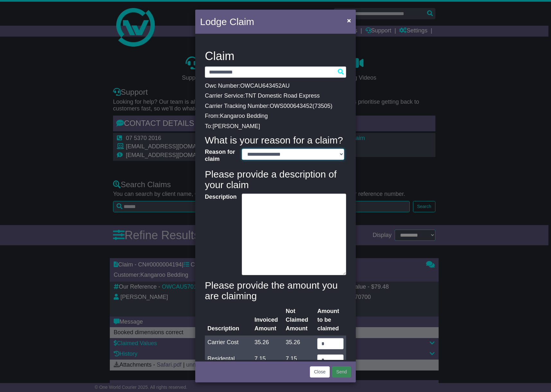 The height and width of the screenshot is (392, 551). I want to click on span: OWCAU643452AU, so click(265, 86).